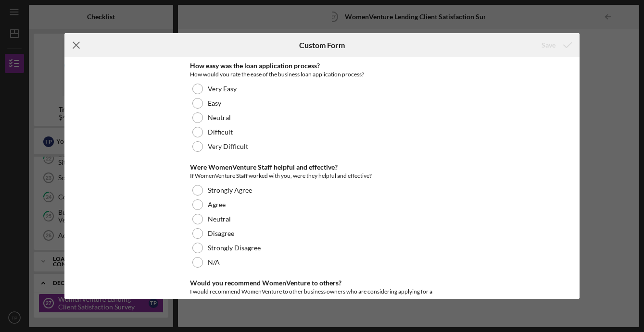  Describe the element at coordinates (228, 147) in the screenshot. I see `label: Very Difficult` at that location.